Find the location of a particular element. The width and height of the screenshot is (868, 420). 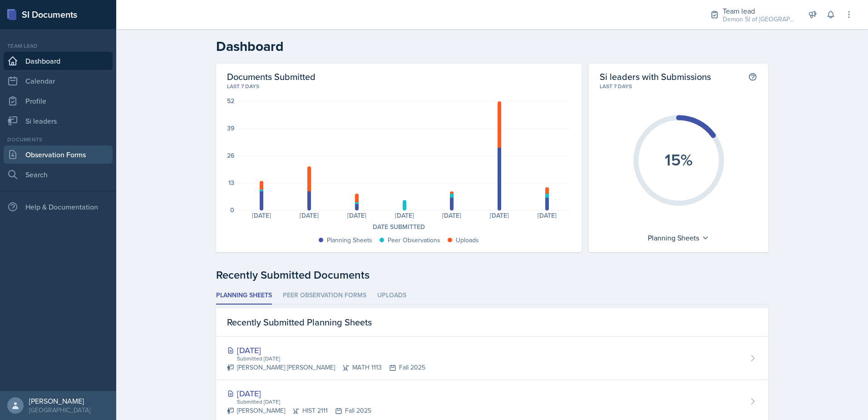

h2: Dashboard is located at coordinates (492, 47).